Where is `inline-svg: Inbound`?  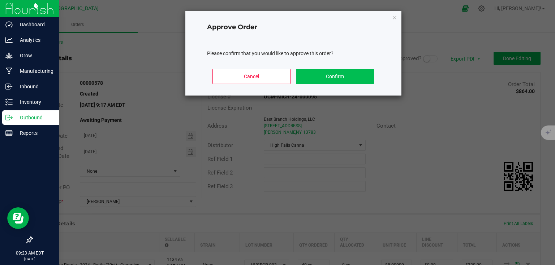 inline-svg: Inbound is located at coordinates (9, 87).